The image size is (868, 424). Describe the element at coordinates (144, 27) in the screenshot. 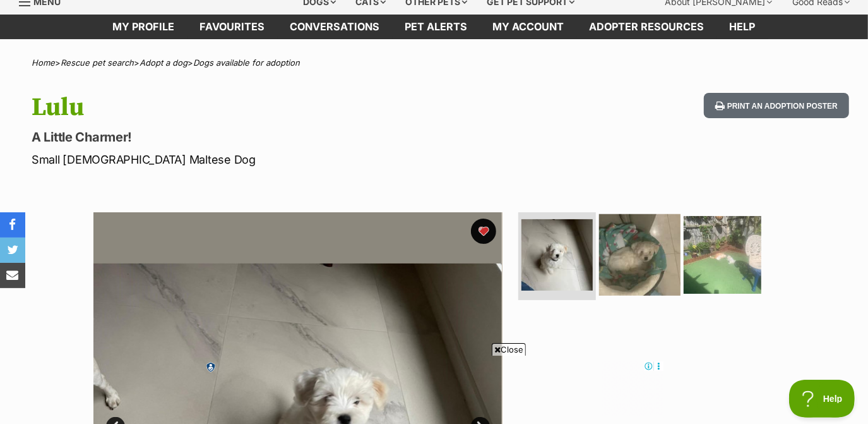

I see `a: My profile` at that location.